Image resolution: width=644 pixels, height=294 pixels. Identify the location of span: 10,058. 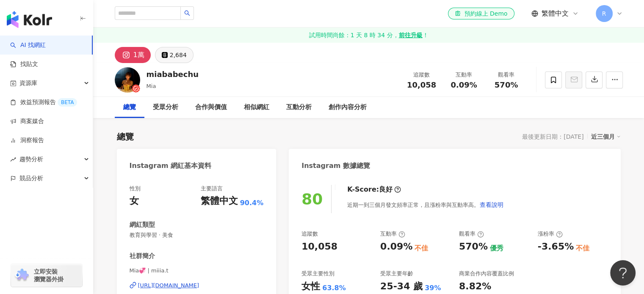
(421, 85).